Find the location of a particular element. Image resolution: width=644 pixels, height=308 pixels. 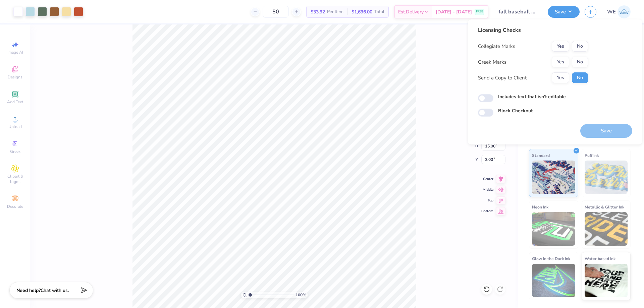

span: Decorate is located at coordinates (15, 206).